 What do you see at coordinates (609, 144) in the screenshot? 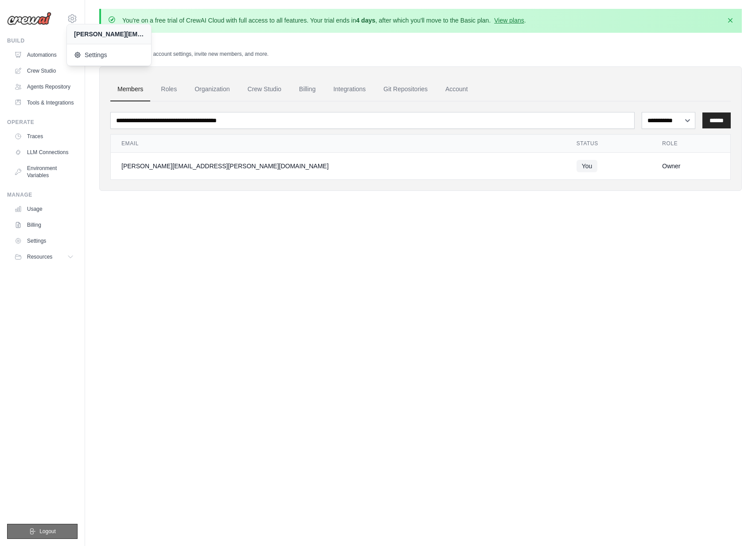
I see `th: Status` at bounding box center [609, 144].